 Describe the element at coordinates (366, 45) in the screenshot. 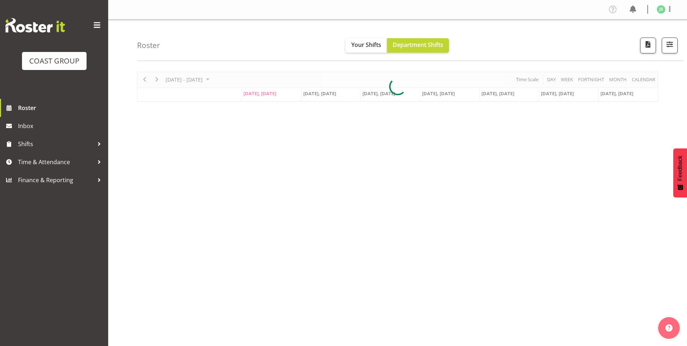

I see `span: Your Shifts` at that location.